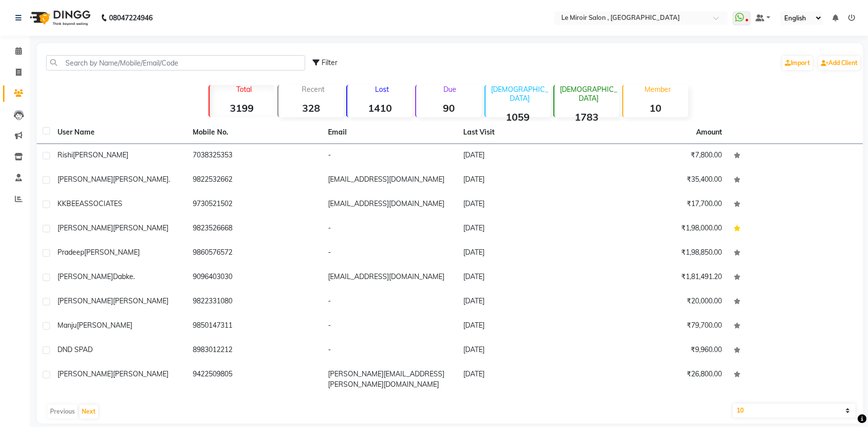 The height and width of the screenshot is (427, 868). Describe the element at coordinates (124, 276) in the screenshot. I see `span: Dabke.` at that location.